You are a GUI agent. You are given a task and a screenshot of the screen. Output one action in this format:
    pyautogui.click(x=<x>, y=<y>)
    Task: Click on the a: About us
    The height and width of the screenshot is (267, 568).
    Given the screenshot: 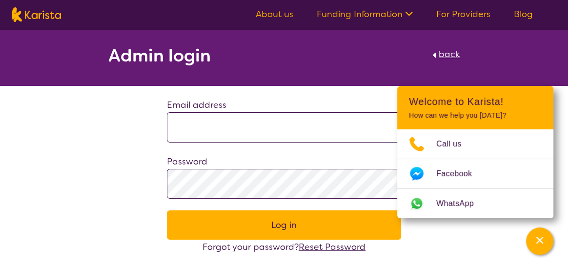 What is the action you would take?
    pyautogui.click(x=274, y=14)
    